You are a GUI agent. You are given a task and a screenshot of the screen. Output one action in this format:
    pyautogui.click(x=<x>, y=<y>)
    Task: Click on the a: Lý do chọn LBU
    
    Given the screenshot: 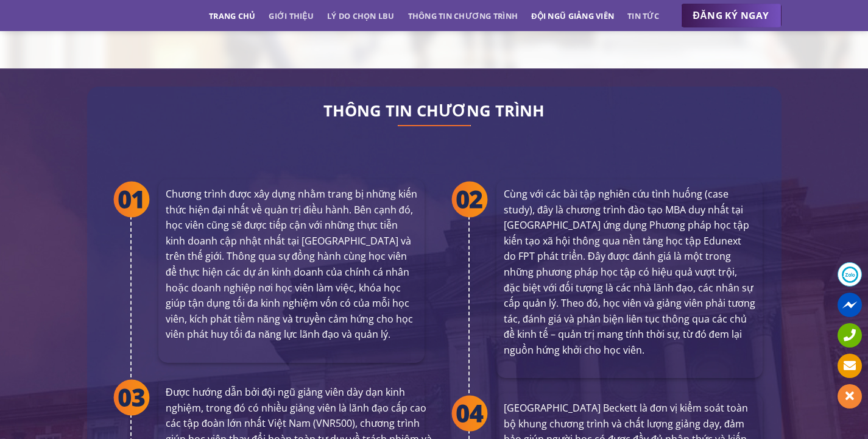 What is the action you would take?
    pyautogui.click(x=361, y=16)
    